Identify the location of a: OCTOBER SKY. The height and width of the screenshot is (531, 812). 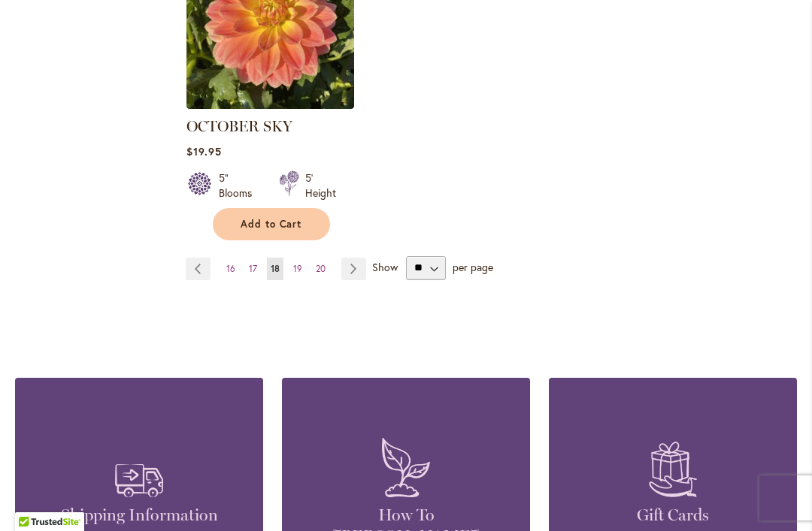
(239, 126).